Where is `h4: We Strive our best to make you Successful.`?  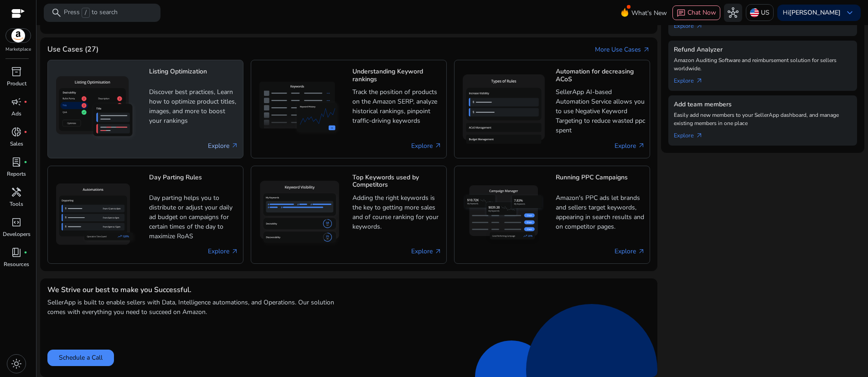 h4: We Strive our best to make you Successful. is located at coordinates (198, 290).